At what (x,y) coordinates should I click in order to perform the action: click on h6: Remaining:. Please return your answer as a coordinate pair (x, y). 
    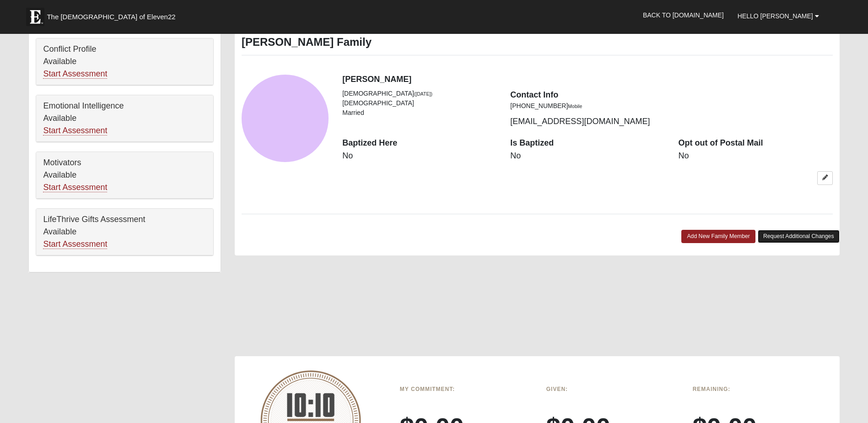
    Looking at the image, I should click on (759, 389).